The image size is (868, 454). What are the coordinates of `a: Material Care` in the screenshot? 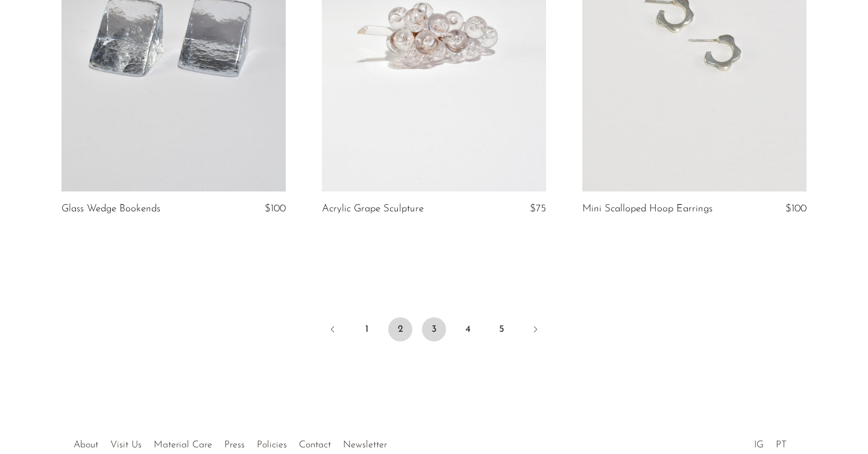 It's located at (183, 445).